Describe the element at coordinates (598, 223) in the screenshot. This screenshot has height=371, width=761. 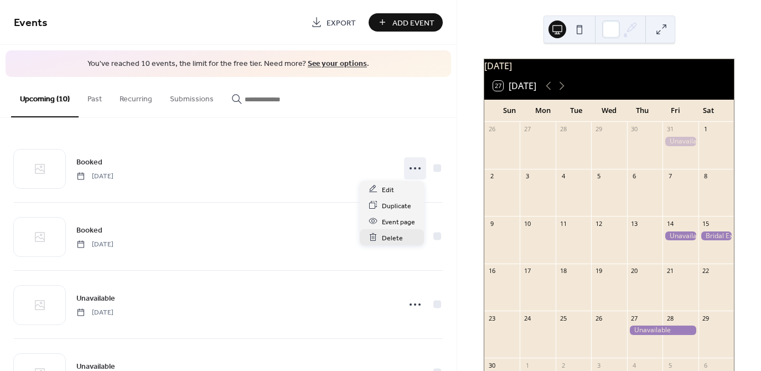
I see `div: 12` at that location.